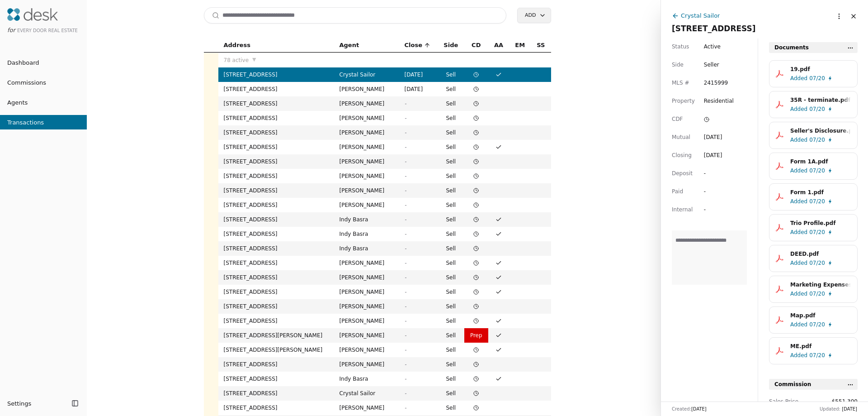  I want to click on span: Settings, so click(19, 403).